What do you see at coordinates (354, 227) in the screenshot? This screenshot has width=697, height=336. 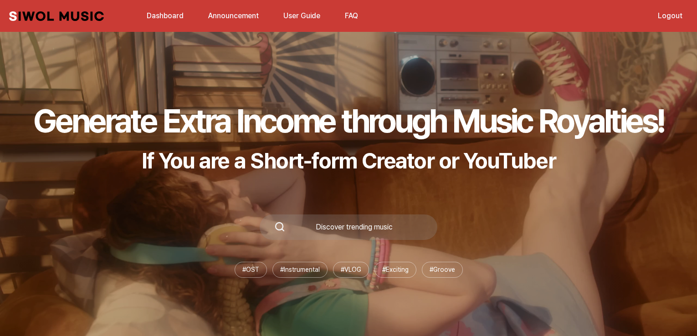 I see `div: Discover trending music` at bounding box center [354, 227].